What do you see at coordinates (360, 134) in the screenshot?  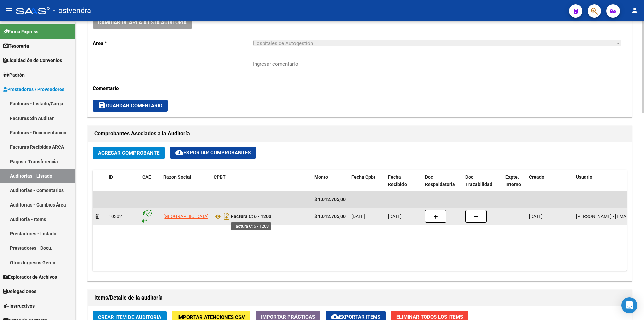 I see `h1: Comprobantes Asociados a la Auditoría` at bounding box center [360, 134].